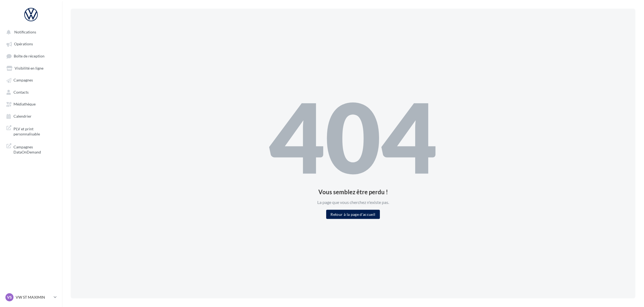 The height and width of the screenshot is (307, 644). Describe the element at coordinates (31, 116) in the screenshot. I see `a: Calendrier` at that location.